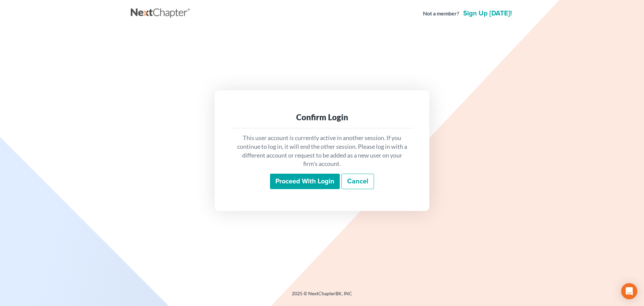 This screenshot has width=644, height=306. I want to click on a: Cancel, so click(357, 181).